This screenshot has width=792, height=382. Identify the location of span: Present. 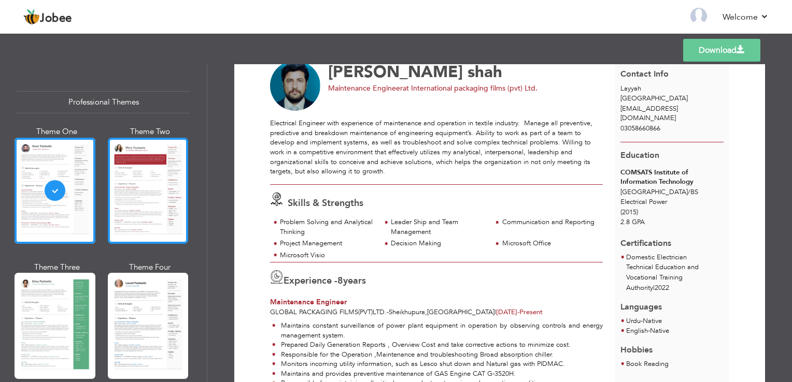
(519, 312).